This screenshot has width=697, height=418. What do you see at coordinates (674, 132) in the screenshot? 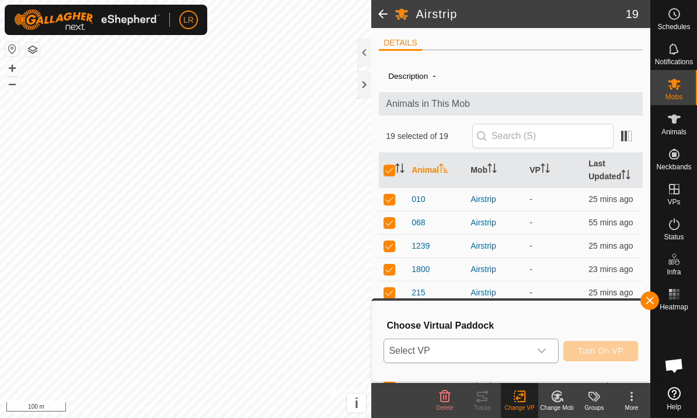
I see `span: Animals` at bounding box center [674, 132].